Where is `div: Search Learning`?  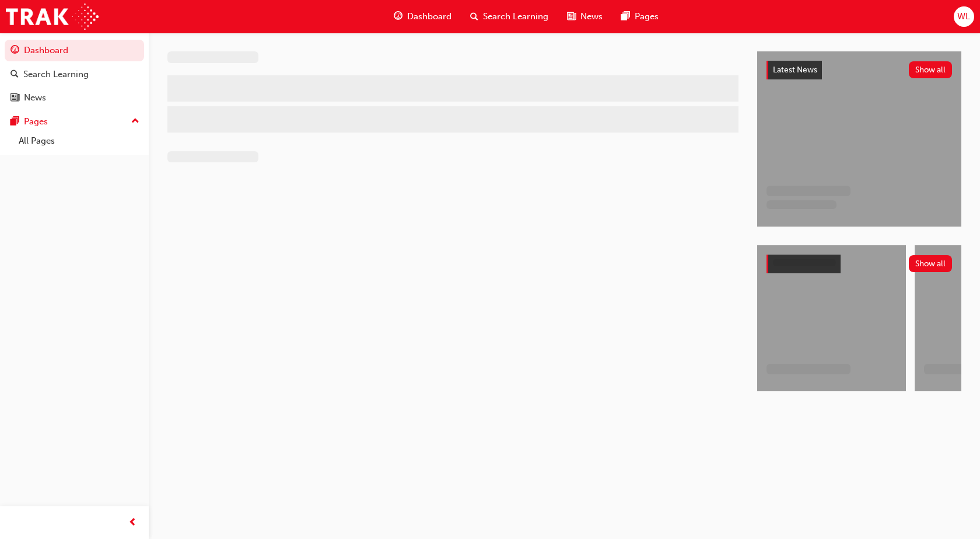 div: Search Learning is located at coordinates (56, 74).